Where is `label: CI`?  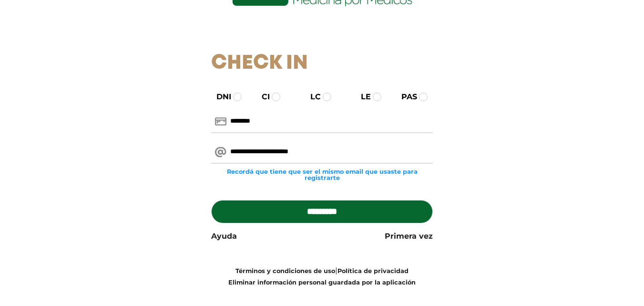 label: CI is located at coordinates (261, 97).